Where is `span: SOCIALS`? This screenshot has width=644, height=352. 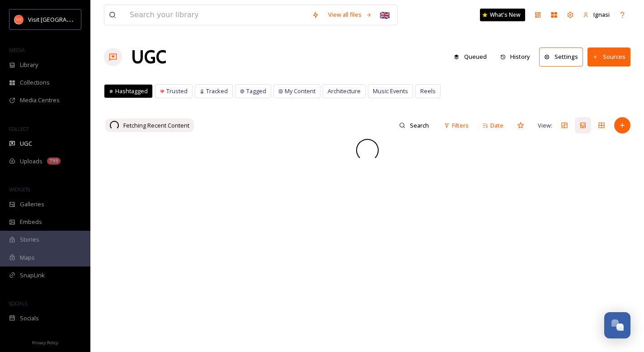 span: SOCIALS is located at coordinates (18, 303).